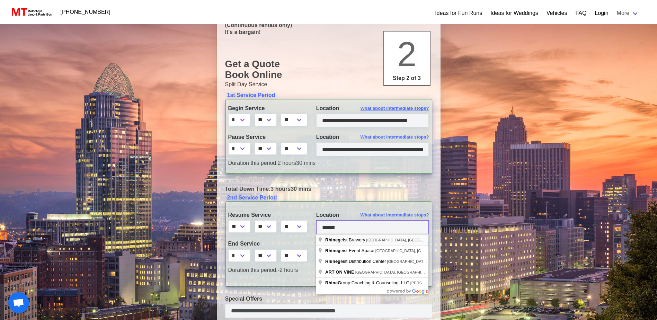 The width and height of the screenshot is (657, 320). What do you see at coordinates (340, 272) in the screenshot?
I see `span: ART ON VINE` at bounding box center [340, 272].